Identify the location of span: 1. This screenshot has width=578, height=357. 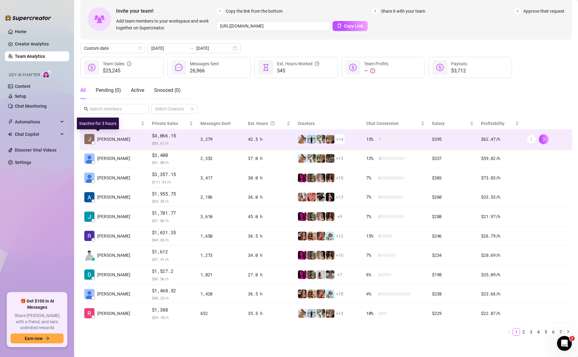
(220, 11).